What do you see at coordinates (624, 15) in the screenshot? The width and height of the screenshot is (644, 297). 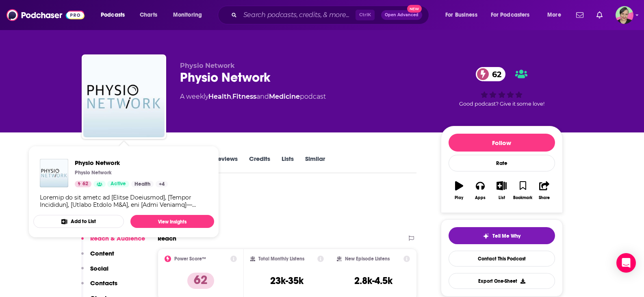 I see `button: Show profile menu` at bounding box center [624, 15].